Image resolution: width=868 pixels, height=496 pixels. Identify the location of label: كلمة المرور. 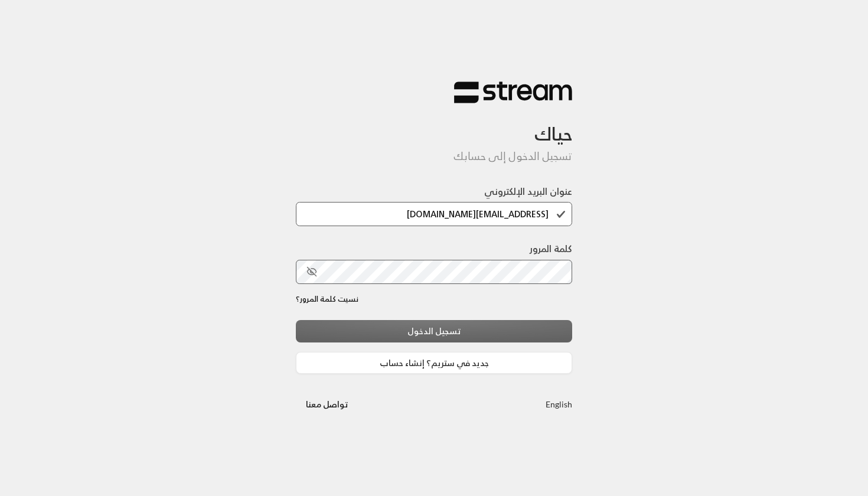
(551, 249).